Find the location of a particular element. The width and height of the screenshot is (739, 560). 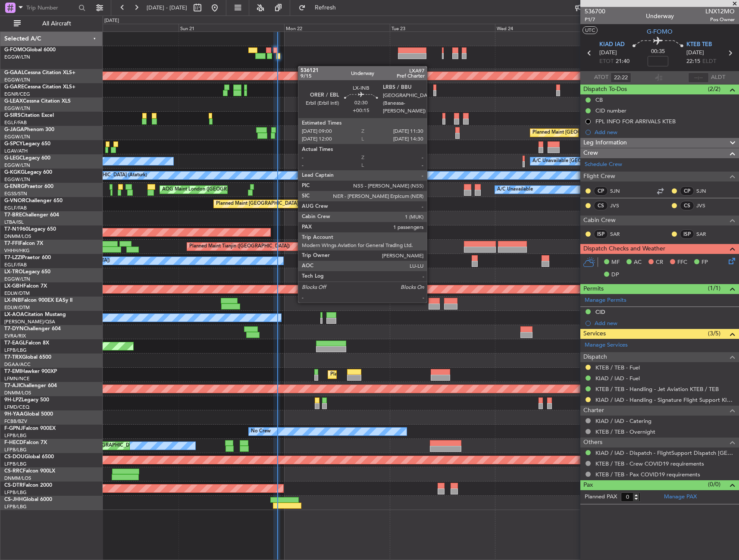

a: Manage Services is located at coordinates (607, 345).